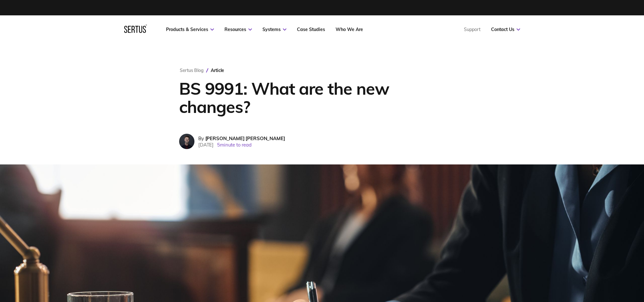 This screenshot has width=644, height=302. What do you see at coordinates (238, 30) in the screenshot?
I see `a: Resources` at bounding box center [238, 30].